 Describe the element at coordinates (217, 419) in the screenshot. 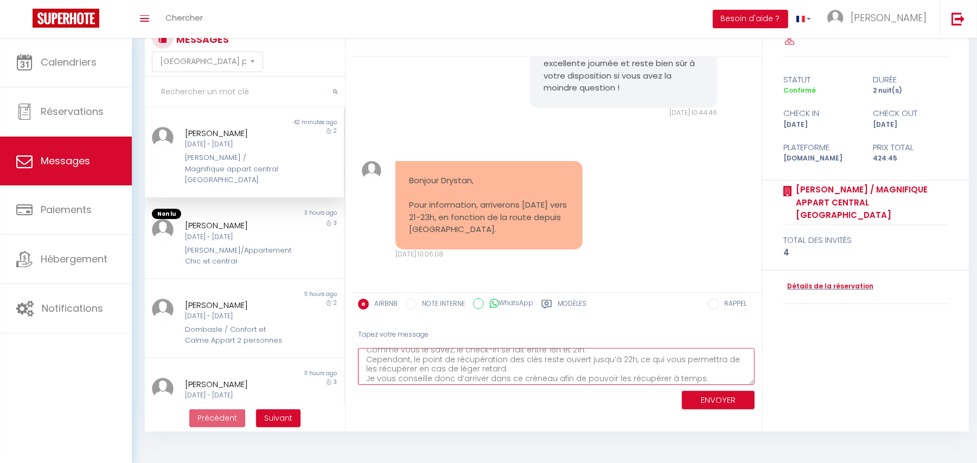

I see `button: Previous` at that location.